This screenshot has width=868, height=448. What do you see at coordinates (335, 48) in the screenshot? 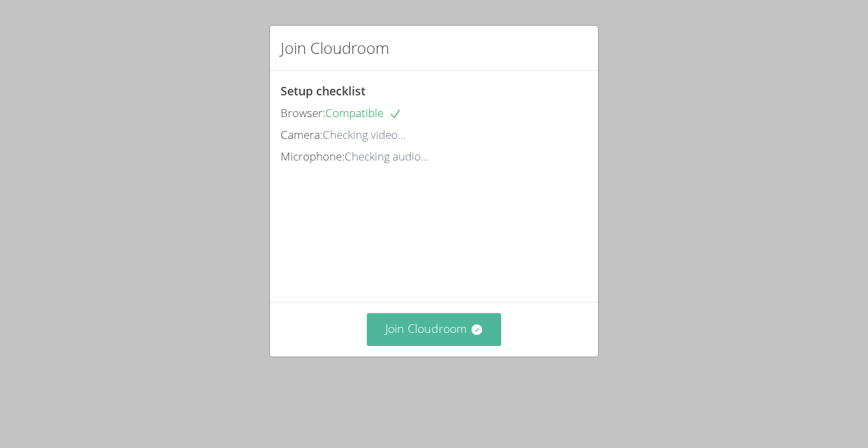
I see `h2: Join Cloudroom` at bounding box center [335, 48].